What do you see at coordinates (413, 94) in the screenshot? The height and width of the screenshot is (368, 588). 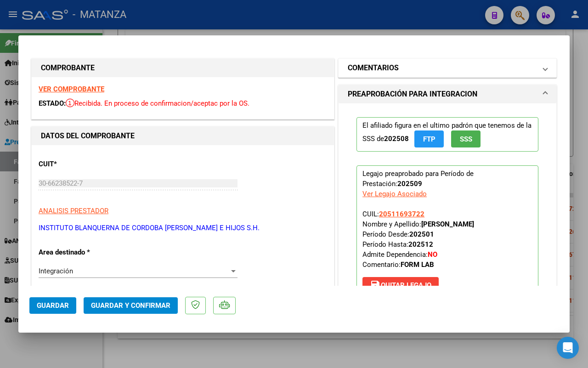 I see `h1: PREAPROBACIÓN PARA INTEGRACION` at bounding box center [413, 94].